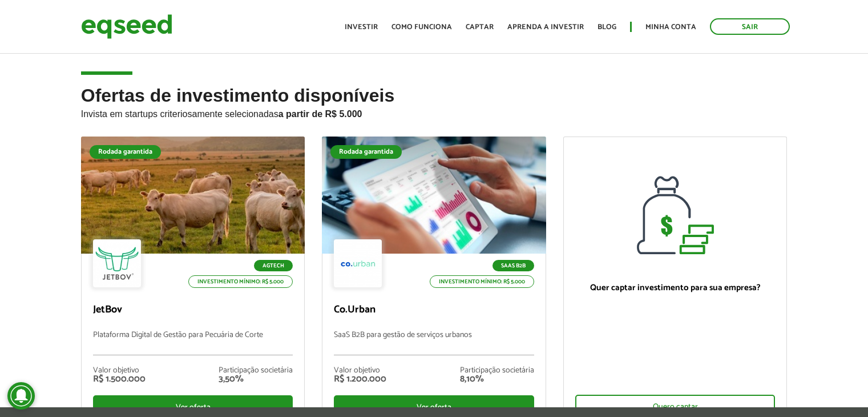 The image size is (868, 417). What do you see at coordinates (126, 26) in the screenshot?
I see `img: EqSeed` at bounding box center [126, 26].